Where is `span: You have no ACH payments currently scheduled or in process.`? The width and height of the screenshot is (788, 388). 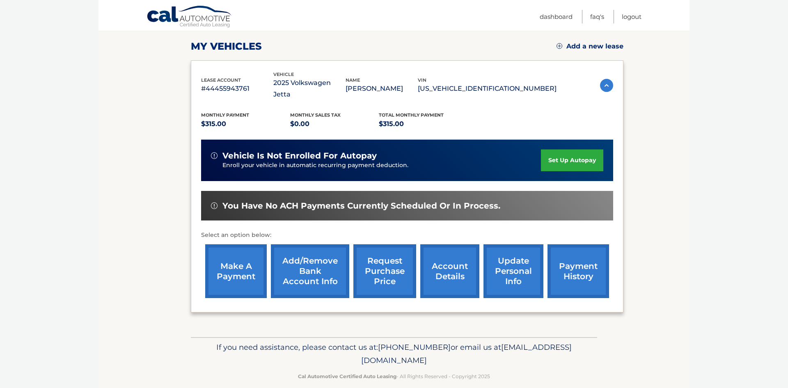
span: You have no ACH payments currently scheduled or in process. is located at coordinates (361, 206).